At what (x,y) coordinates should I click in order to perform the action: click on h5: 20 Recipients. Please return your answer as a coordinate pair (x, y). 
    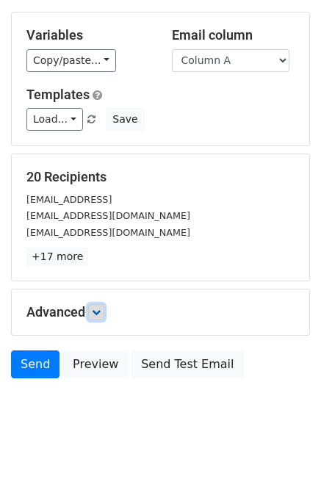
    Looking at the image, I should click on (160, 177).